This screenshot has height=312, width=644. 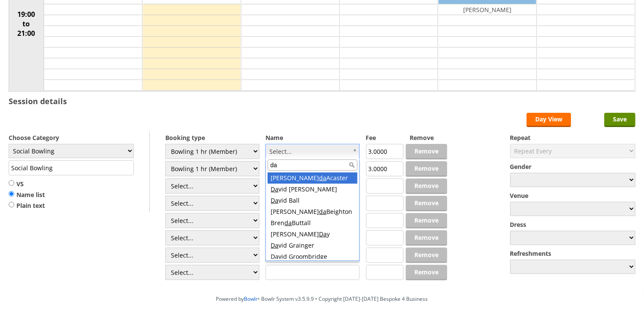 What do you see at coordinates (312, 200) in the screenshot?
I see `div: vid Ball` at bounding box center [312, 200].